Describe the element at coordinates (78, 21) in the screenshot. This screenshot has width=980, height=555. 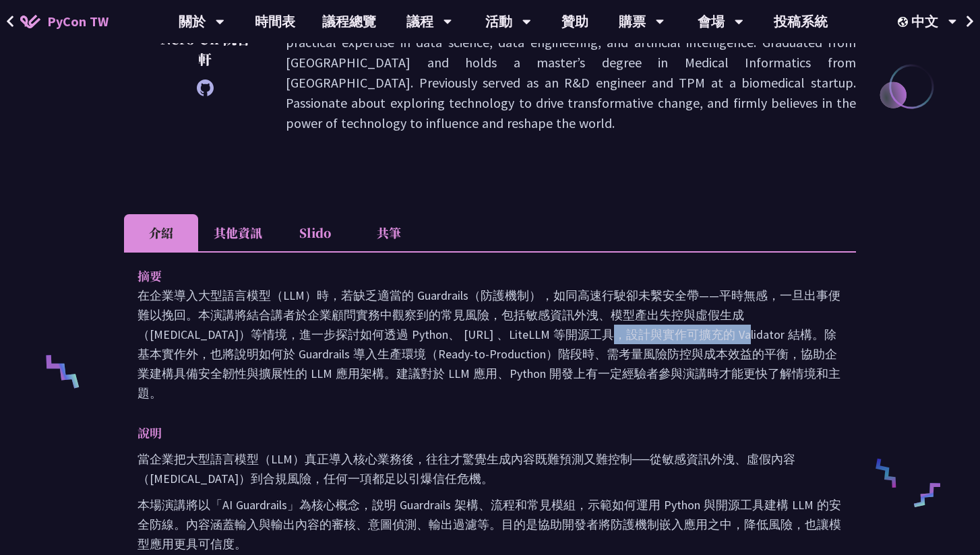
I see `span: PyCon TW` at that location.